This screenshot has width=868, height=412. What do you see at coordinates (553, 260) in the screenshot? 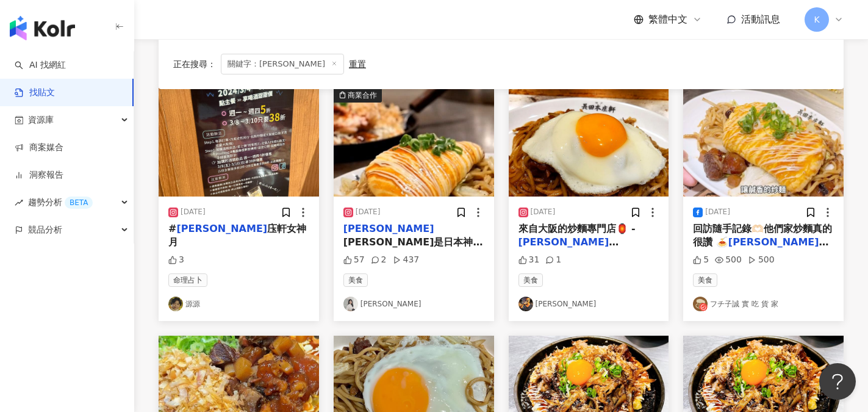
I see `div: 1` at bounding box center [553, 260].